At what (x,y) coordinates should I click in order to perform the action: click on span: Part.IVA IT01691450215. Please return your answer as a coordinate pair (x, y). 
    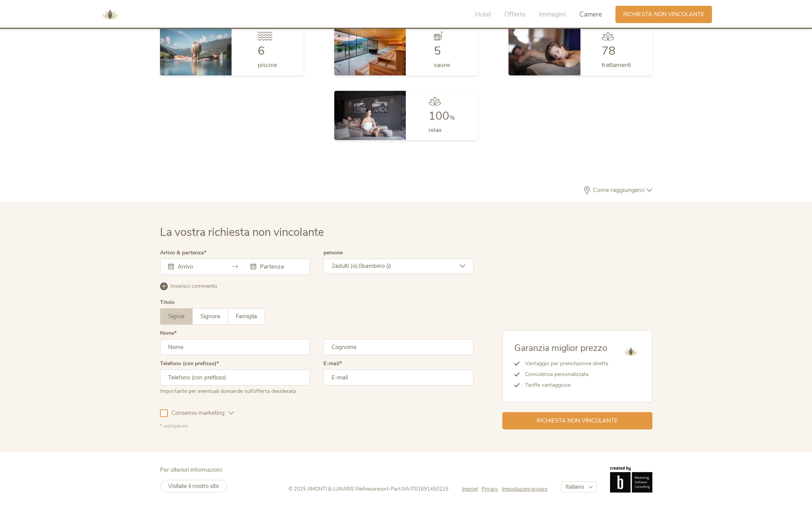
    Looking at the image, I should click on (419, 489).